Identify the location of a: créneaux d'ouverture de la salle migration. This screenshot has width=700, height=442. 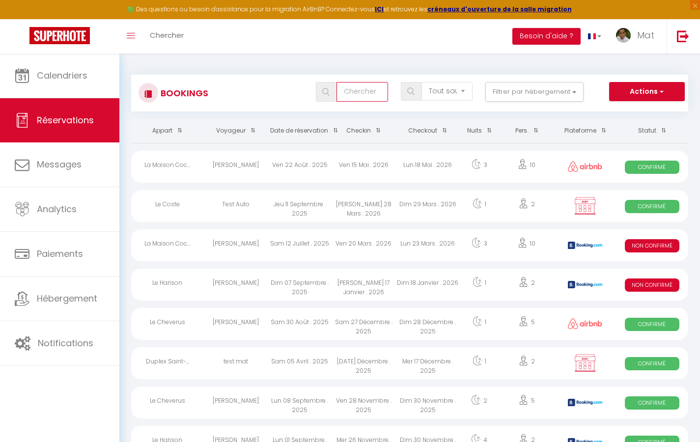
(499, 9).